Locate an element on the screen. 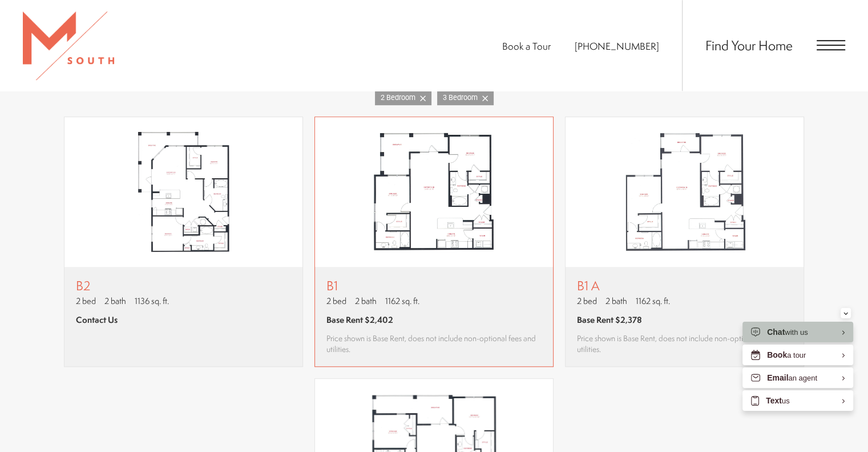 This screenshot has height=452, width=868. a: 2 Bedroom is located at coordinates (403, 98).